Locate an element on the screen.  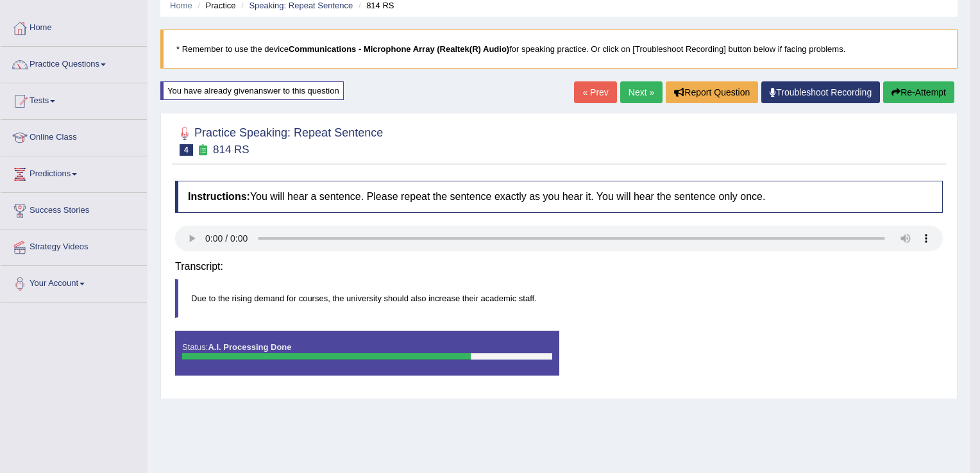
a: Practice Questions is located at coordinates (73, 63).